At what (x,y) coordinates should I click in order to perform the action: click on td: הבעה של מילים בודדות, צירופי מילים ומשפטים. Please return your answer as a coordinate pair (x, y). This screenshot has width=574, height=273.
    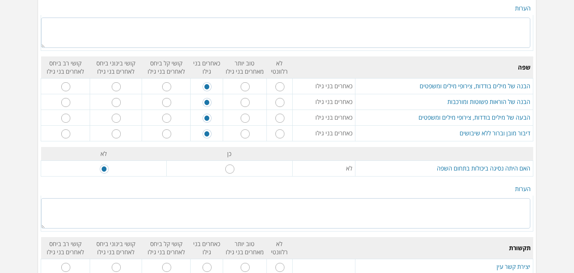
    Looking at the image, I should click on (444, 117).